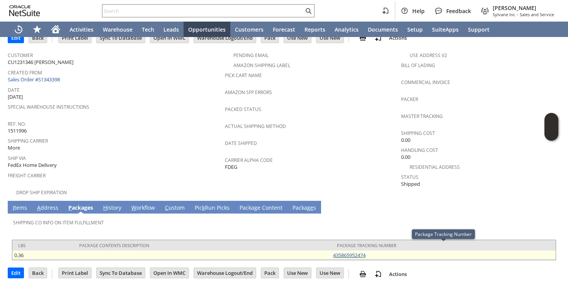  What do you see at coordinates (551, 207) in the screenshot?
I see `a: Unrolled view on` at bounding box center [551, 207].